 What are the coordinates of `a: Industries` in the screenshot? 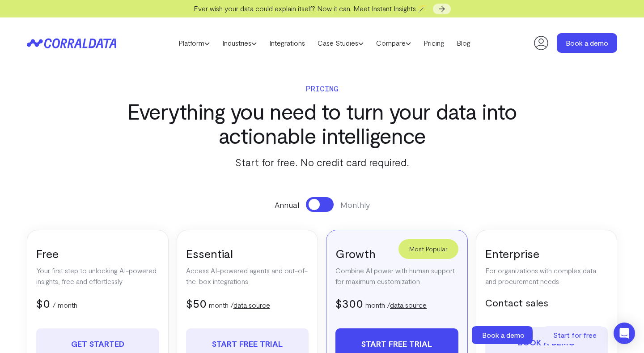 It's located at (239, 43).